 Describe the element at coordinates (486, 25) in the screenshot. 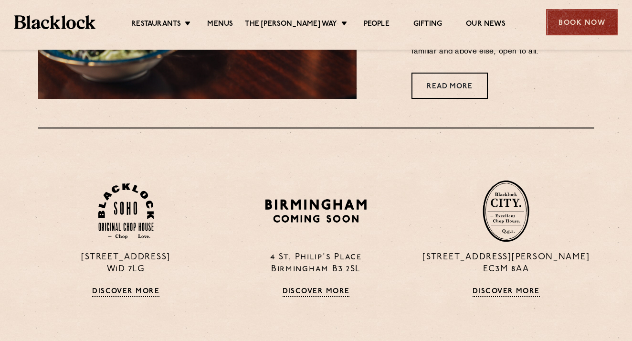

I see `a: Our News` at that location.